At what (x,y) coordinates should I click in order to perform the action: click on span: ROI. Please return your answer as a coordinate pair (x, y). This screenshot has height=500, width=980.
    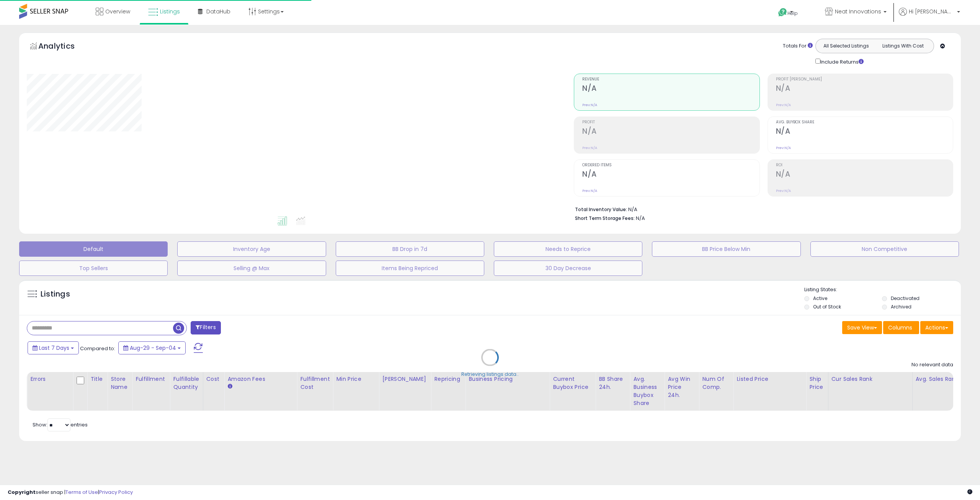
    Looking at the image, I should click on (865, 165).